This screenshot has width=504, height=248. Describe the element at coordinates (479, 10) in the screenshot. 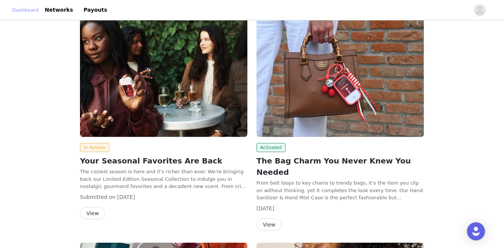

I see `div: avatar` at that location.